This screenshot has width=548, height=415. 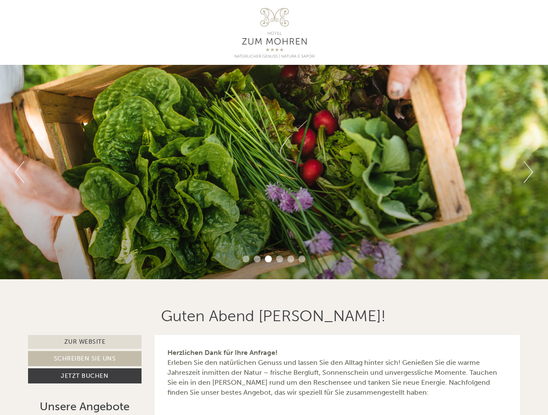 I want to click on a: Schreiben Sie uns, so click(x=85, y=358).